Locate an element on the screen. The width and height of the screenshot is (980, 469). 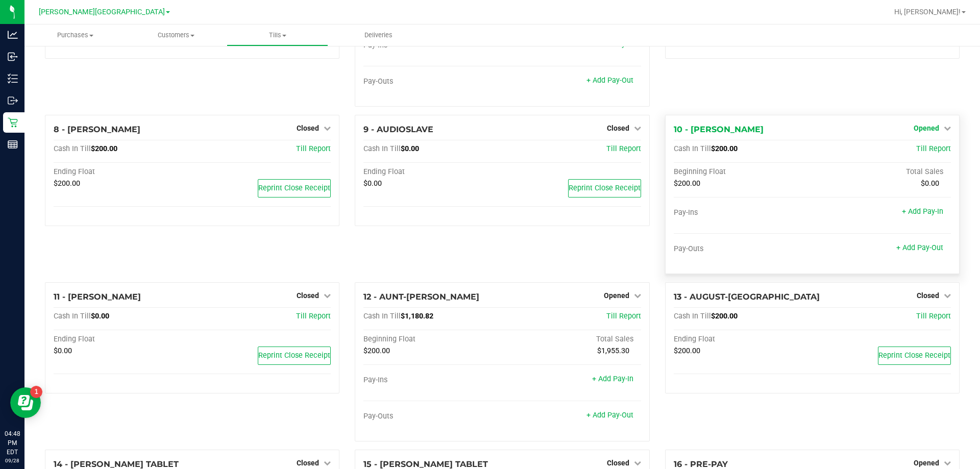
inline-svg: Analytics is located at coordinates (13, 34).